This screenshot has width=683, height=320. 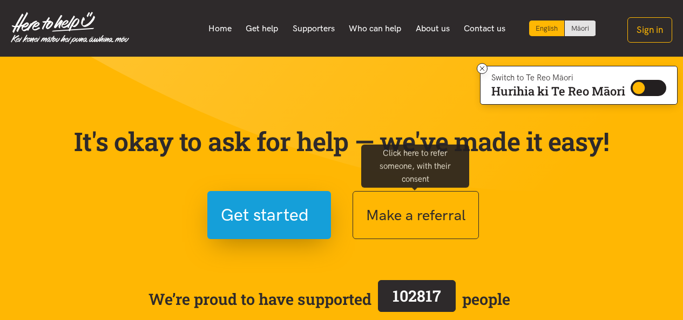 I want to click on span: Get started, so click(x=265, y=215).